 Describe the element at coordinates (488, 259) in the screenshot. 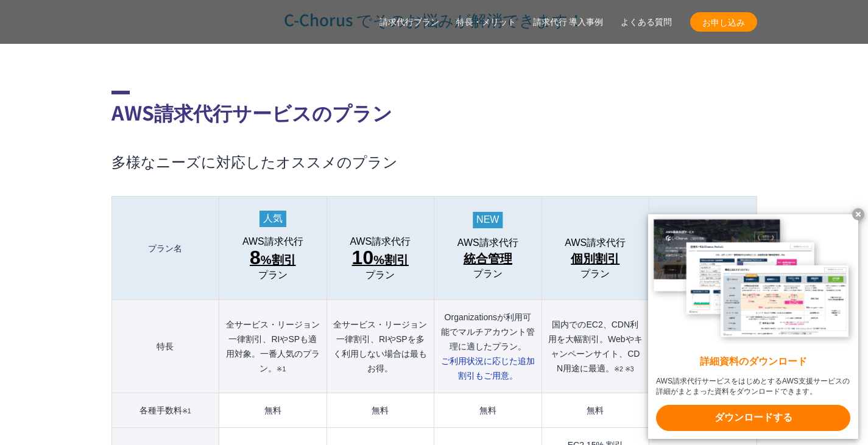

I see `span: 統合管理` at that location.